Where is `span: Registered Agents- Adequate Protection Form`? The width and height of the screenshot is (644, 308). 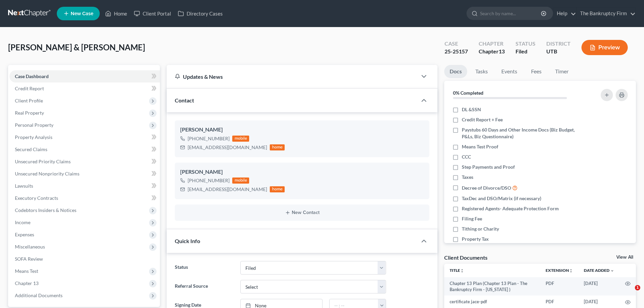
span: Registered Agents- Adequate Protection Form is located at coordinates (510, 209).